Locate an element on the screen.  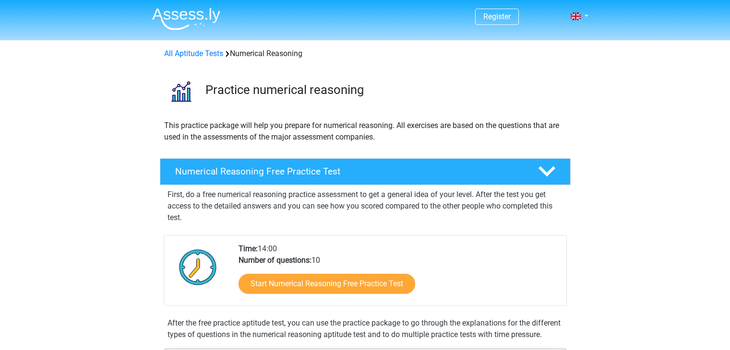
h4: Numerical Reasoning Free Practice Test is located at coordinates (349, 171).